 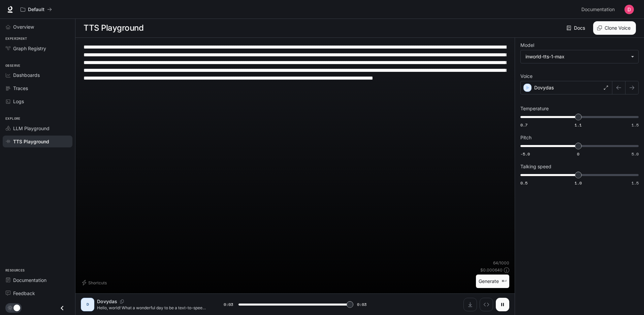 What do you see at coordinates (492, 281) in the screenshot?
I see `button: Generate⌘⏎` at bounding box center [492, 281].